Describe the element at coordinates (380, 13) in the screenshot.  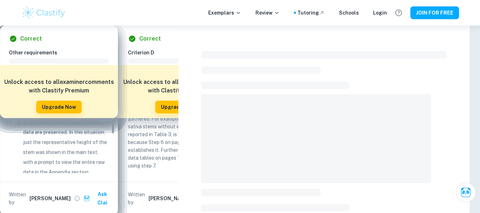
I see `a: Login` at that location.